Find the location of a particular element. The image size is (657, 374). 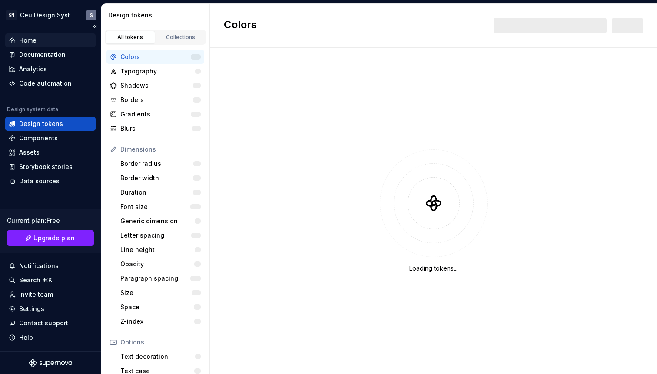

button: SNCéu Design SystemS is located at coordinates (50, 15).